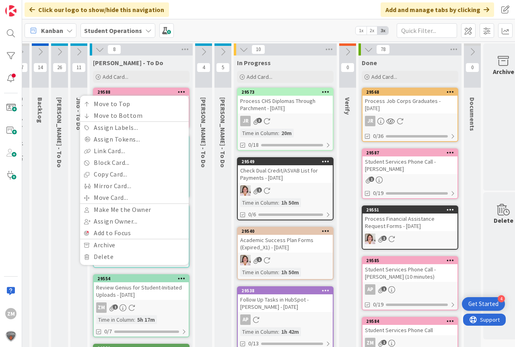  What do you see at coordinates (60, 132) in the screenshot?
I see `span: Emilie - To Do` at bounding box center [60, 132].